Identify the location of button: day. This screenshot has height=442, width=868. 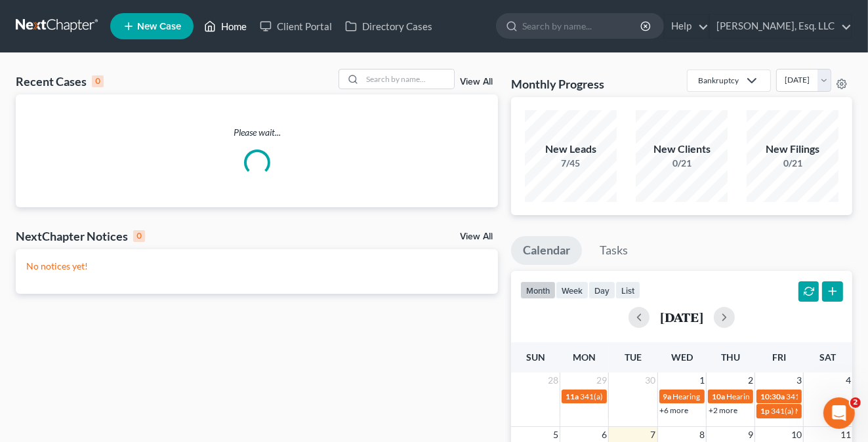
(602, 290).